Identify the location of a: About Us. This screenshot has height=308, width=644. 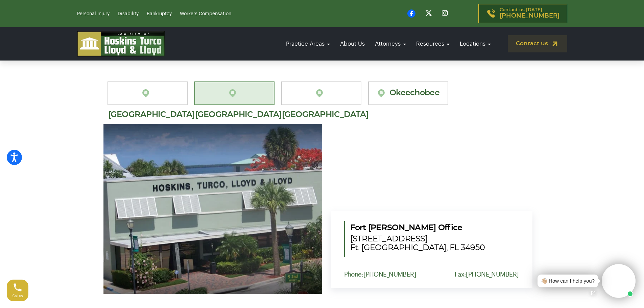
(352, 44).